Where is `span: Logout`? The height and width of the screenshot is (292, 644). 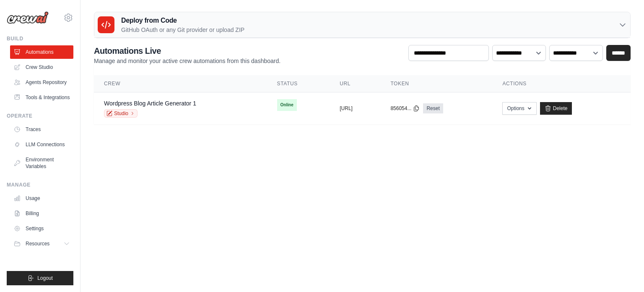
span: Logout is located at coordinates (45, 278).